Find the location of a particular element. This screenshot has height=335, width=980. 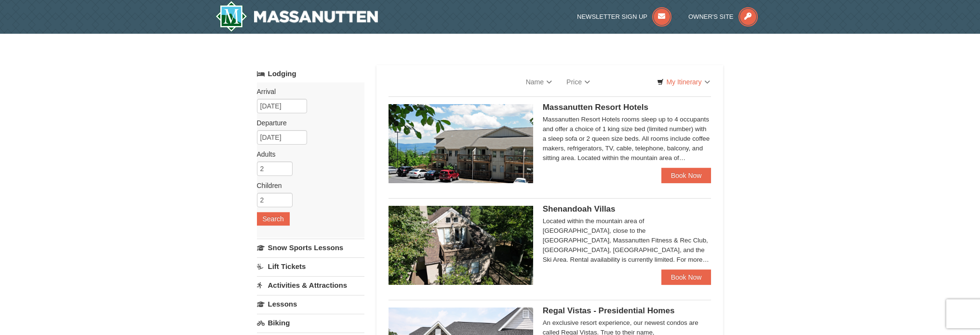

span: Owner's Site is located at coordinates (711, 16).